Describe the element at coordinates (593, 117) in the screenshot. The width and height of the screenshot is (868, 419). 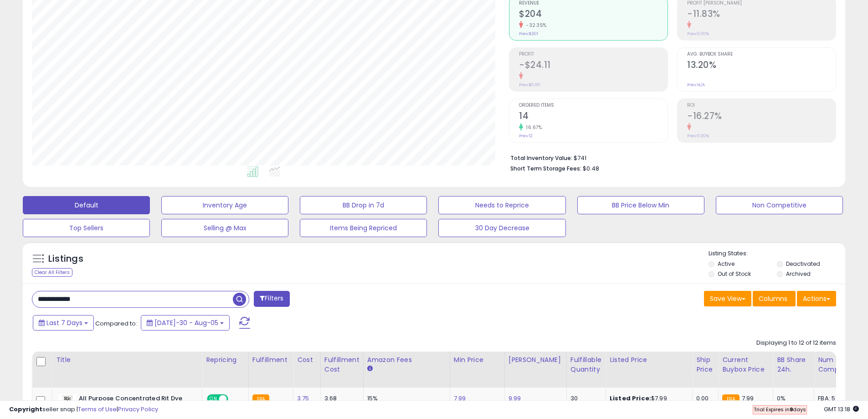
I see `h2: 14` at that location.